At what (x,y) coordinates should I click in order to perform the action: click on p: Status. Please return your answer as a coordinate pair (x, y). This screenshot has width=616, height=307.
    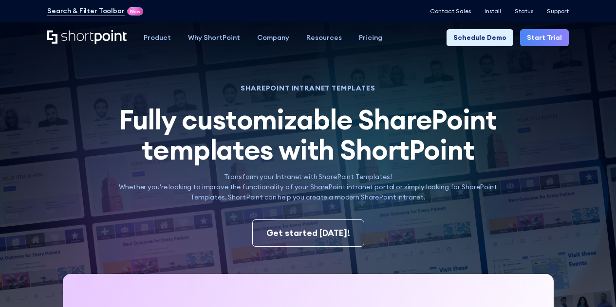
    Looking at the image, I should click on (524, 11).